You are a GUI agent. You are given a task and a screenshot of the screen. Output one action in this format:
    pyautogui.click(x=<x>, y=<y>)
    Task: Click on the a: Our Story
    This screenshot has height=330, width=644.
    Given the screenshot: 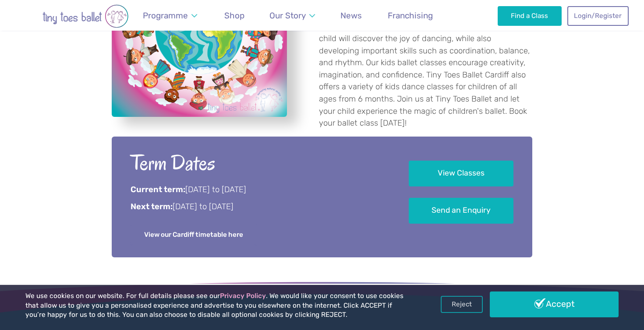 What is the action you would take?
    pyautogui.click(x=292, y=15)
    